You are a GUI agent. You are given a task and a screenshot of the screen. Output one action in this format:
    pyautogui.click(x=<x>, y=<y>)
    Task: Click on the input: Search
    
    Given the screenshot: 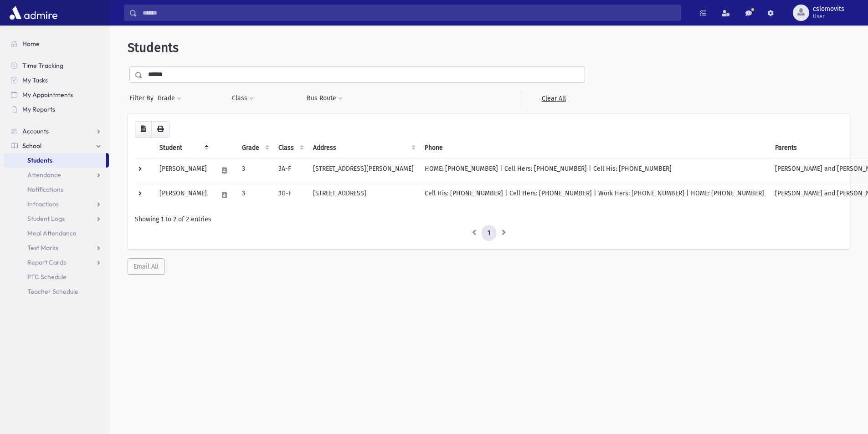 What is the action you would take?
    pyautogui.click(x=409, y=13)
    